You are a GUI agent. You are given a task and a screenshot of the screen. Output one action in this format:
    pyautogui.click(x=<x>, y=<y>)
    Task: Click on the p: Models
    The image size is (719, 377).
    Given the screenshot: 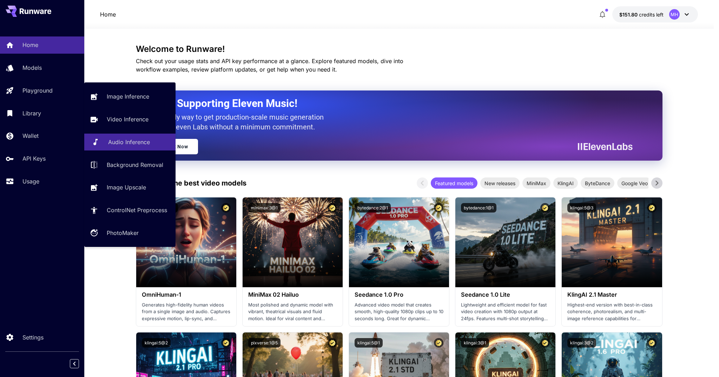 What is the action you would take?
    pyautogui.click(x=32, y=68)
    